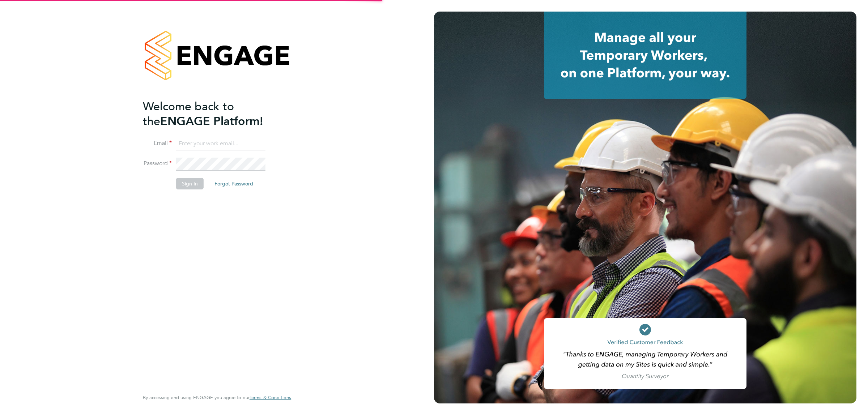 This screenshot has height=415, width=868. I want to click on a: Terms & Conditions, so click(270, 398).